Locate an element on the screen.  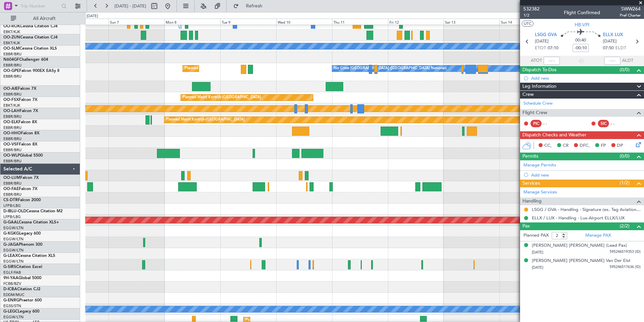
a: G-KGKGLegacy 600 is located at coordinates (22, 234).